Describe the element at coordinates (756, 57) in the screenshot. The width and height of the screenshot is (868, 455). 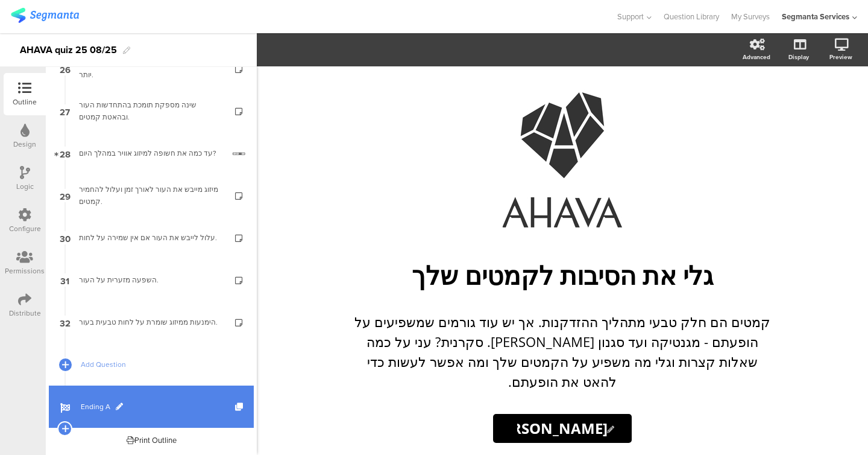
I see `div: Advanced` at that location.